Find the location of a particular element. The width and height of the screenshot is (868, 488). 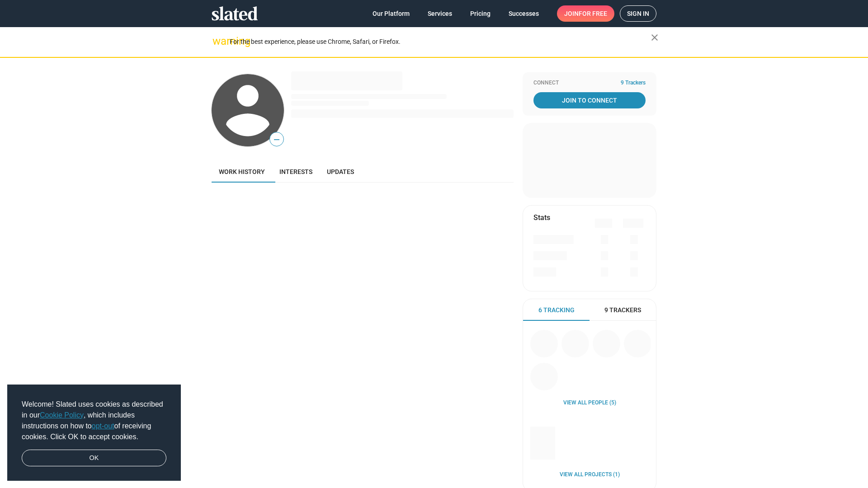

a: Services is located at coordinates (440, 14).